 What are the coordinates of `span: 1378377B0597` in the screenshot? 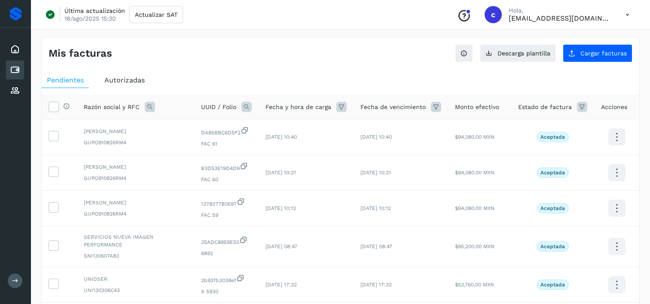 It's located at (227, 203).